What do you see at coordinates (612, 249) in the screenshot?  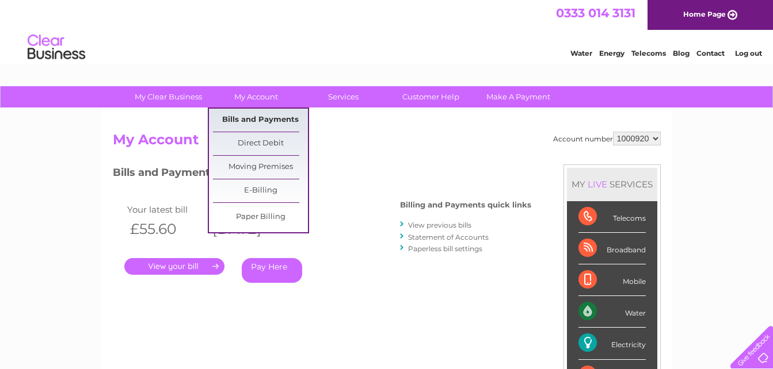 I see `div: Broadband` at bounding box center [612, 249].